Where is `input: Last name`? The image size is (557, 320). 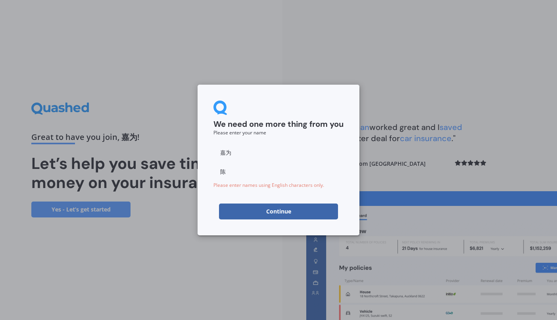
input: Last name is located at coordinates (279, 171).